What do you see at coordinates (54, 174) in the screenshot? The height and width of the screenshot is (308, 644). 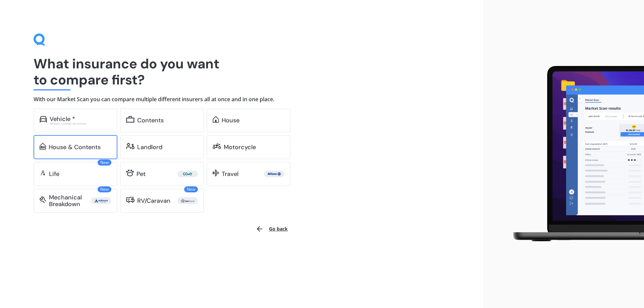 I see `div: Life` at bounding box center [54, 174].